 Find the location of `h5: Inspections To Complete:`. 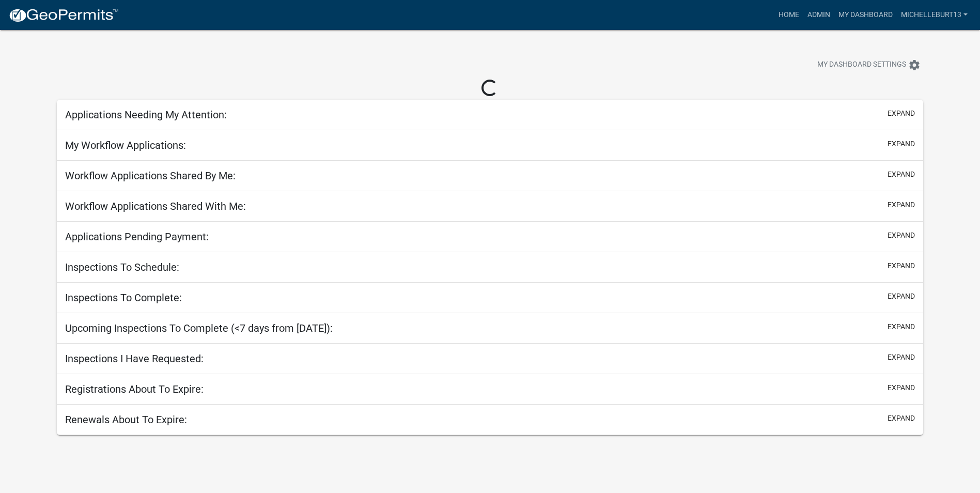

h5: Inspections To Complete: is located at coordinates (123, 298).